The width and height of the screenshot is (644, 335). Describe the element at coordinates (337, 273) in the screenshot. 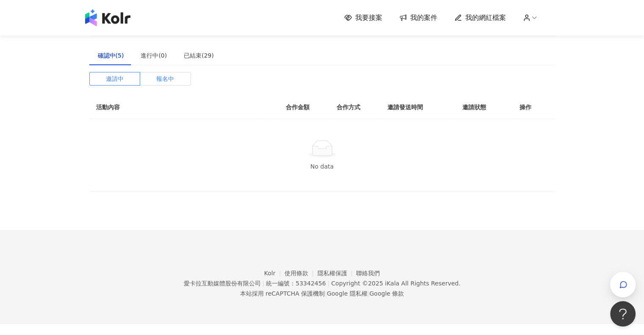

I see `a: 隱私權保護` at that location.